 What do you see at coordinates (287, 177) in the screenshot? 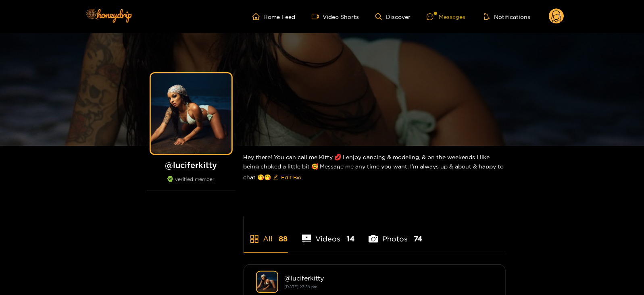
I see `button: editEdit Bio` at bounding box center [287, 177].